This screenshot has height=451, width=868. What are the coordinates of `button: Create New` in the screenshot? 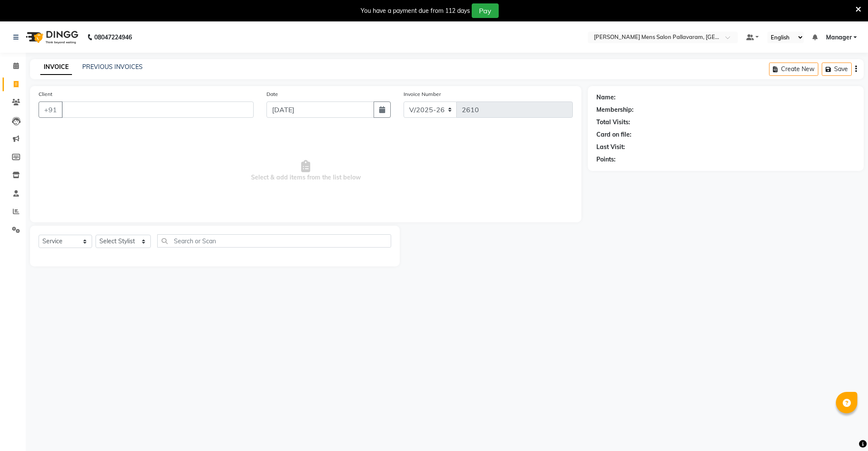 It's located at (793, 69).